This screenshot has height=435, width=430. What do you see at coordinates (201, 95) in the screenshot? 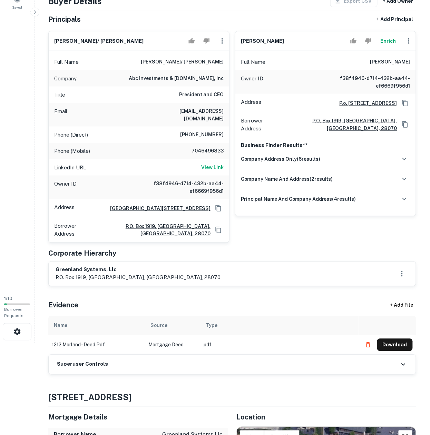
I see `h6: President and CEO` at bounding box center [201, 95].